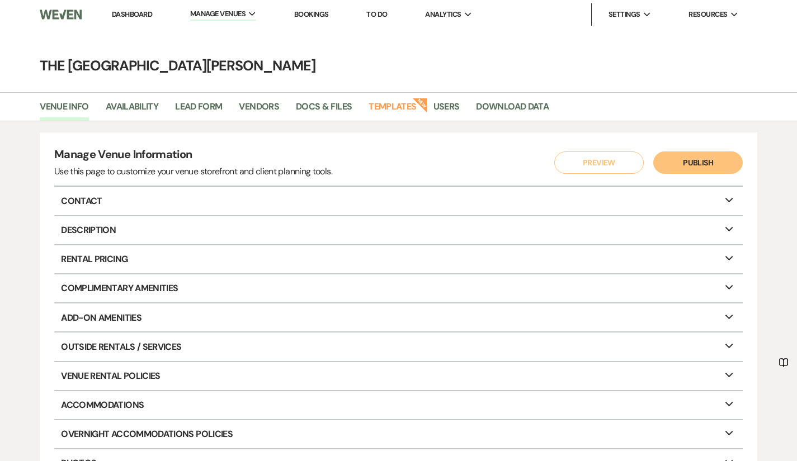 This screenshot has height=461, width=797. I want to click on p: Add-On Amenities, so click(398, 318).